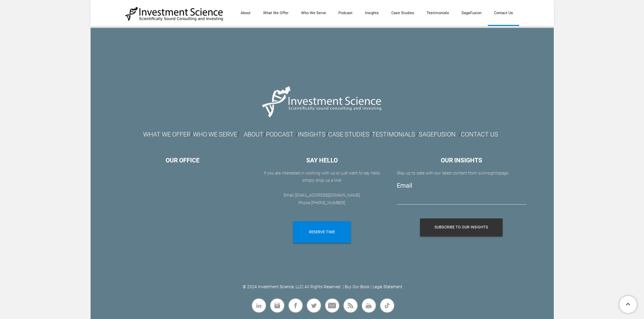 Image resolution: width=644 pixels, height=319 pixels. Describe the element at coordinates (322, 287) in the screenshot. I see `a: All Rights Reserved` at that location.